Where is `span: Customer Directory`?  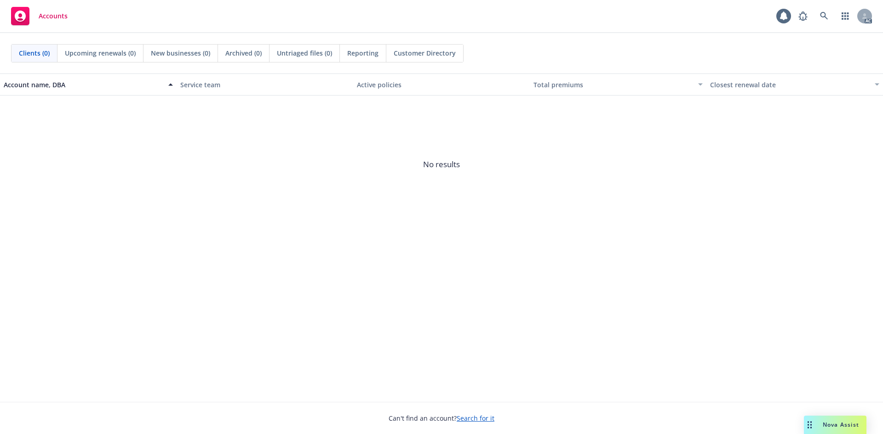
span: Customer Directory is located at coordinates (424, 53).